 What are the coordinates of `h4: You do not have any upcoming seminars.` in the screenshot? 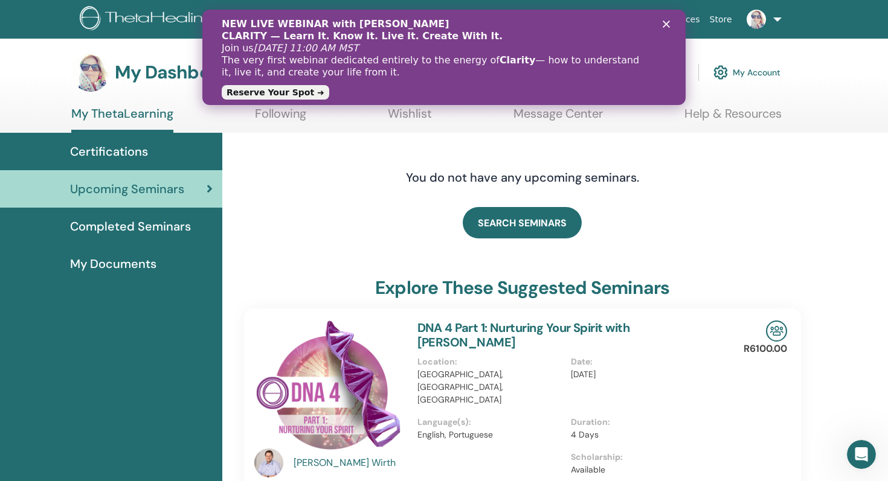 It's located at (522, 178).